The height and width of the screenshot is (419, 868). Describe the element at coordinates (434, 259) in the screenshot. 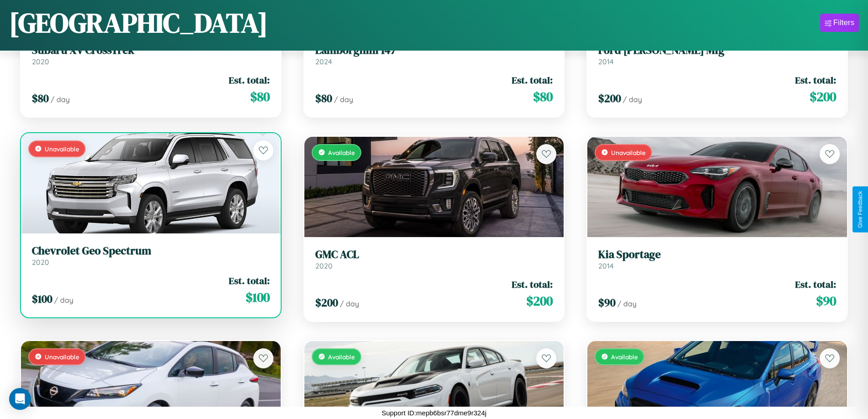

I see `a: GMC ACL2020` at that location.